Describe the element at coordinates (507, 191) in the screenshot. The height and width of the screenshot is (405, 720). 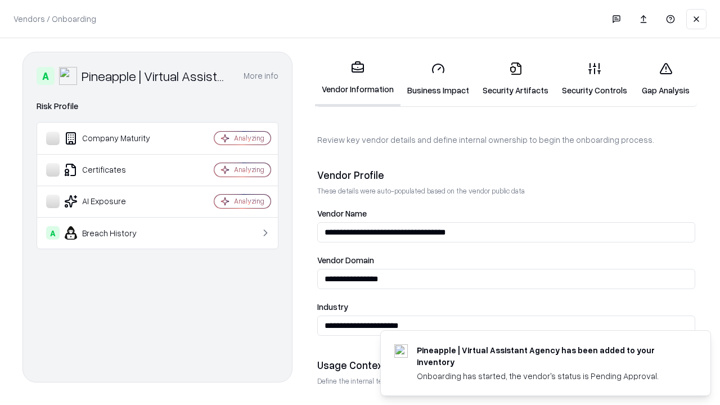
I see `p: These details were auto-populated based on the vendor public data` at that location.